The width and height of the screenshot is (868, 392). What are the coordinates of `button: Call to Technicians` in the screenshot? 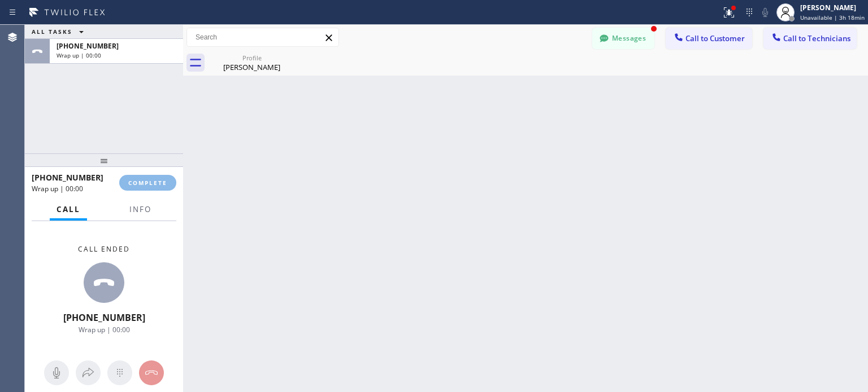 It's located at (810, 38).